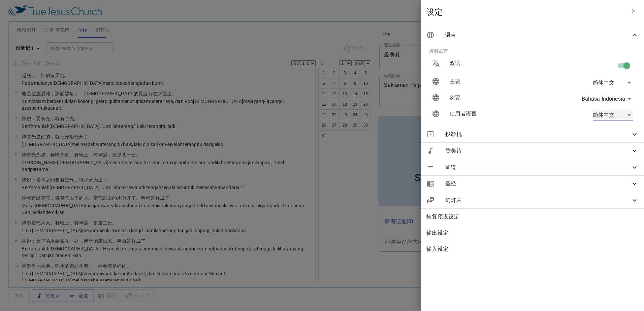 The image size is (644, 311). Describe the element at coordinates (532, 200) in the screenshot. I see `div: 幻灯片` at that location.